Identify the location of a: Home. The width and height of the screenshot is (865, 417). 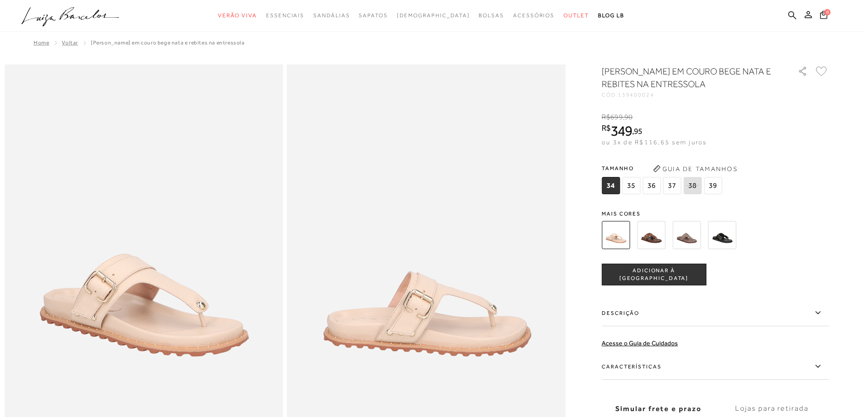
(41, 43).